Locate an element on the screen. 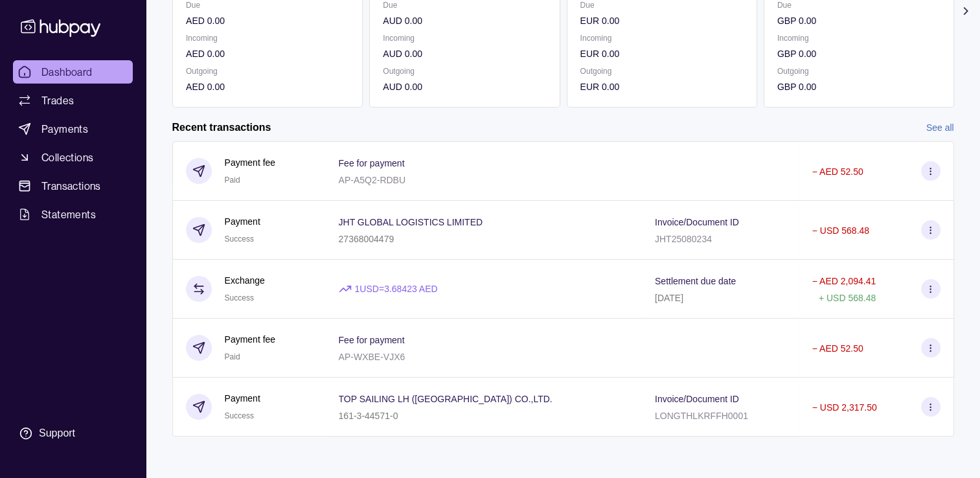  span: Statements is located at coordinates (68, 214).